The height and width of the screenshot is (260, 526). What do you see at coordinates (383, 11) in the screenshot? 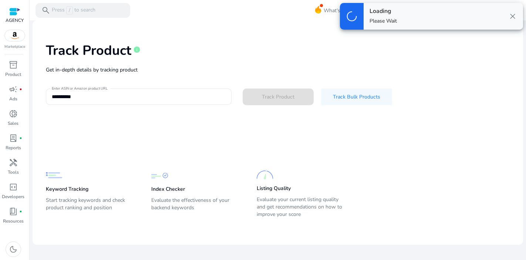
I see `h4: Loading` at bounding box center [383, 11].